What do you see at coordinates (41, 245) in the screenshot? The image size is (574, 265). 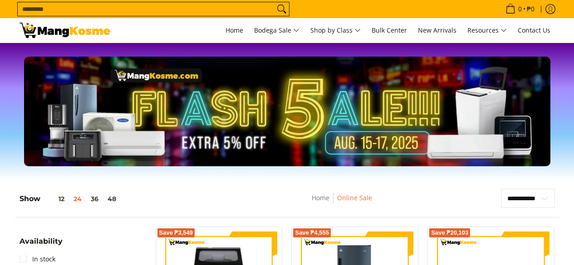 I see `summary: Open` at bounding box center [41, 245].